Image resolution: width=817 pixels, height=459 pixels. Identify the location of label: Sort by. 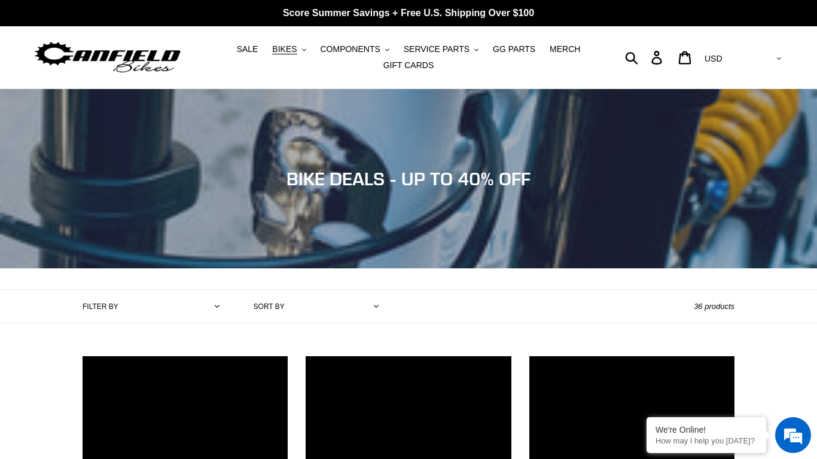
(269, 307).